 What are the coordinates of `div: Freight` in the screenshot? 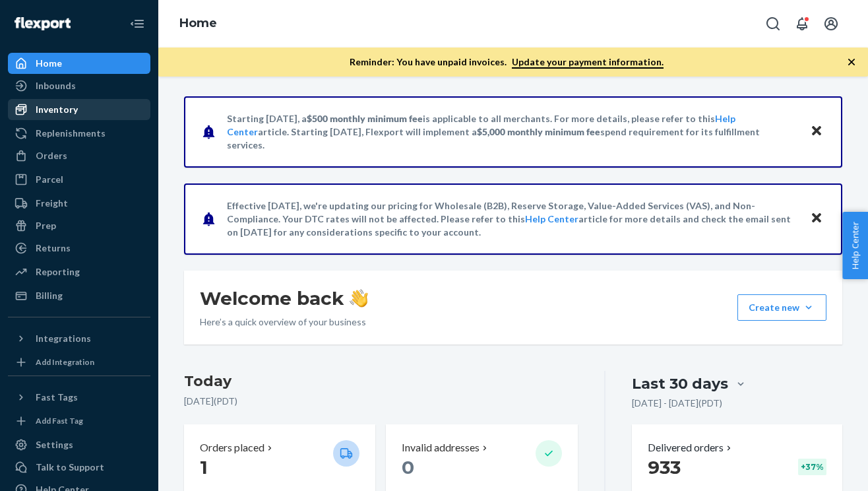 It's located at (51, 203).